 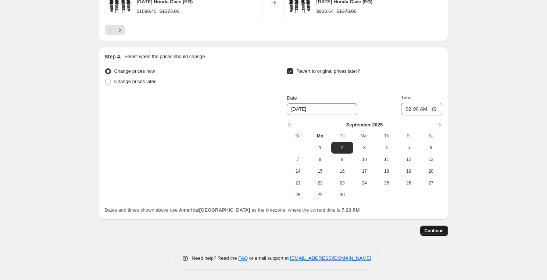 I want to click on span: or email support at, so click(x=269, y=258).